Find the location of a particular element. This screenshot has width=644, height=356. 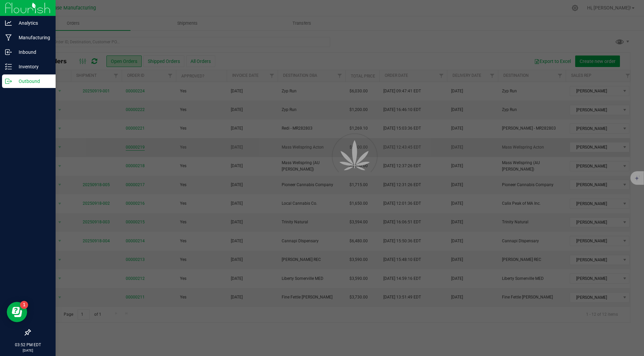

p: Inventory is located at coordinates (32, 67).